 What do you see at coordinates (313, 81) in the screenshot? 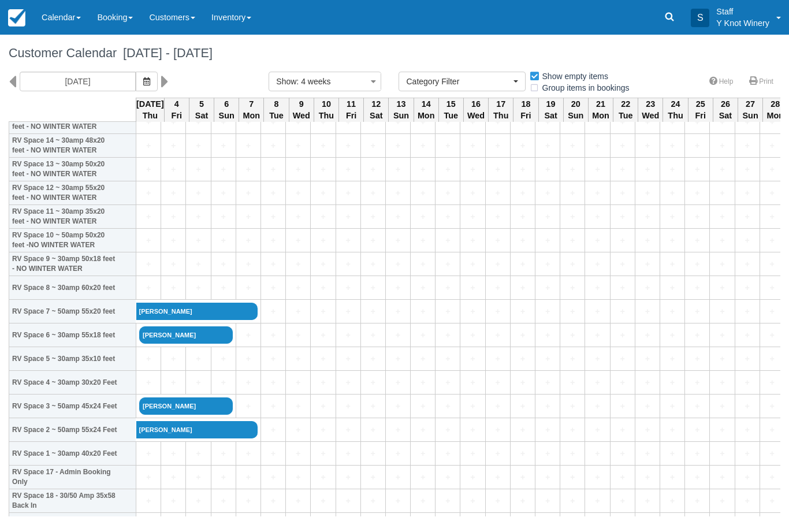
I see `span: : 4 weeks` at bounding box center [313, 81].